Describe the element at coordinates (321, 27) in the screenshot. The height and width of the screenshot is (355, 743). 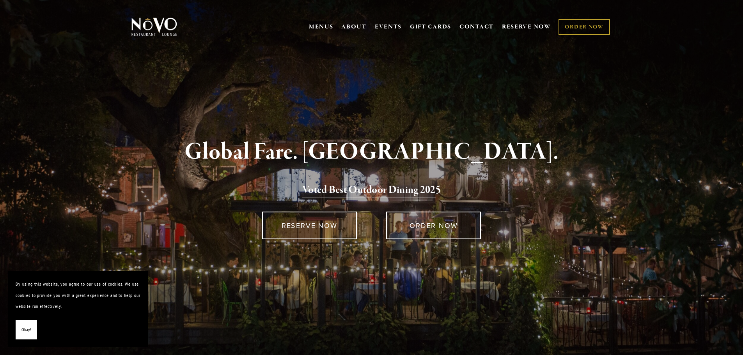
I see `a: MENUS` at that location.